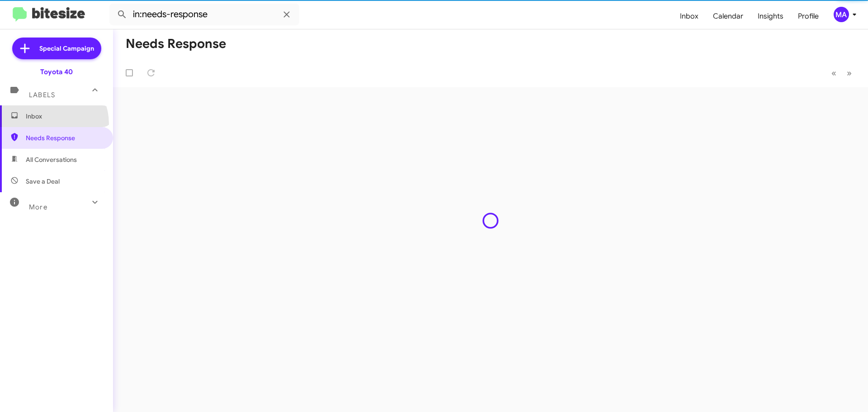 This screenshot has height=412, width=868. Describe the element at coordinates (834, 73) in the screenshot. I see `button: Previous` at that location.